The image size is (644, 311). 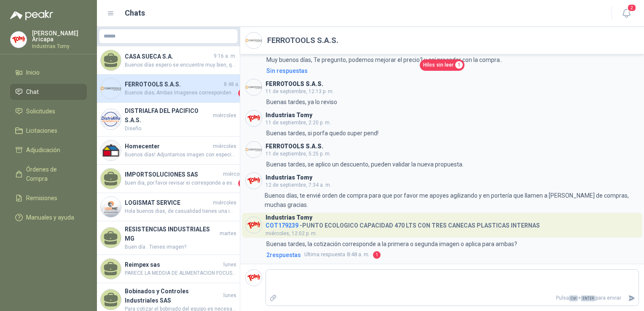 I want to click on p: Pulsa + para enviar, so click(x=453, y=298).